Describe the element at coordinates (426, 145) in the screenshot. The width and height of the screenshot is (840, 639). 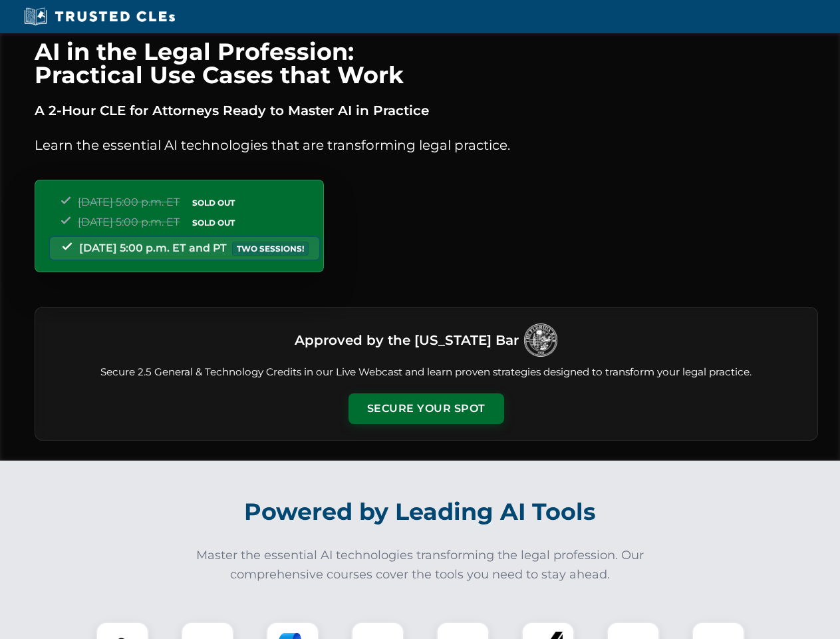
I see `p: Learn the essential AI technologies that are transforming legal practice.` at that location.